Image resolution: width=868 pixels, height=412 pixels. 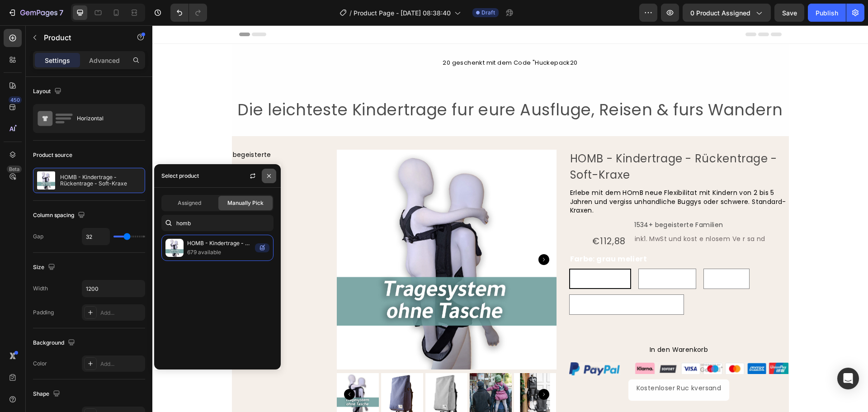 I want to click on span: grau meliert, so click(x=448, y=253).